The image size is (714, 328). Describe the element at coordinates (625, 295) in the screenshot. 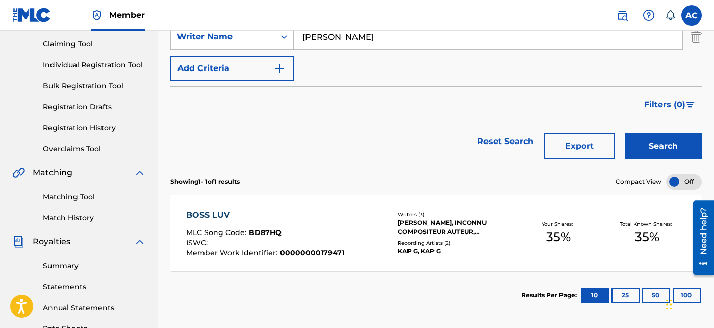

I see `button: 25` at that location.